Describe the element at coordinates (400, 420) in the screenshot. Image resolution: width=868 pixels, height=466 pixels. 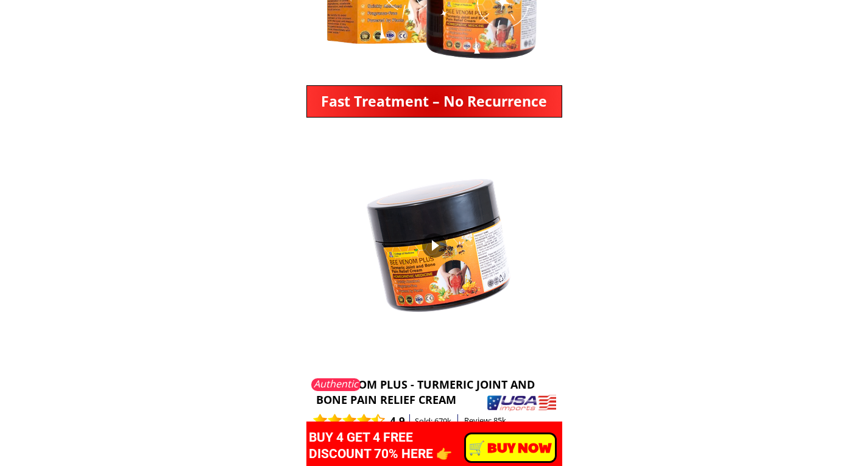
I see `h3: 4.9` at that location.